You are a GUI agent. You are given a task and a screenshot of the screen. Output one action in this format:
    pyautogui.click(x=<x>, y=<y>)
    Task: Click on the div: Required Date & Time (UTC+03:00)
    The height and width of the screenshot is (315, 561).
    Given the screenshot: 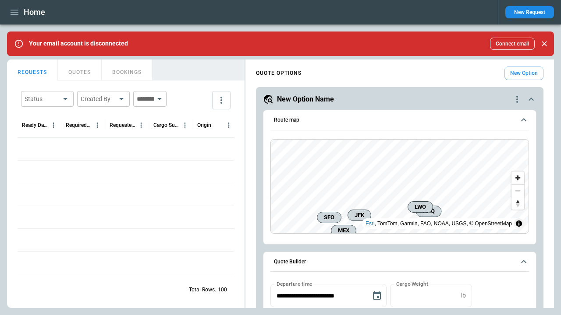 What is the action you would take?
    pyautogui.click(x=78, y=125)
    